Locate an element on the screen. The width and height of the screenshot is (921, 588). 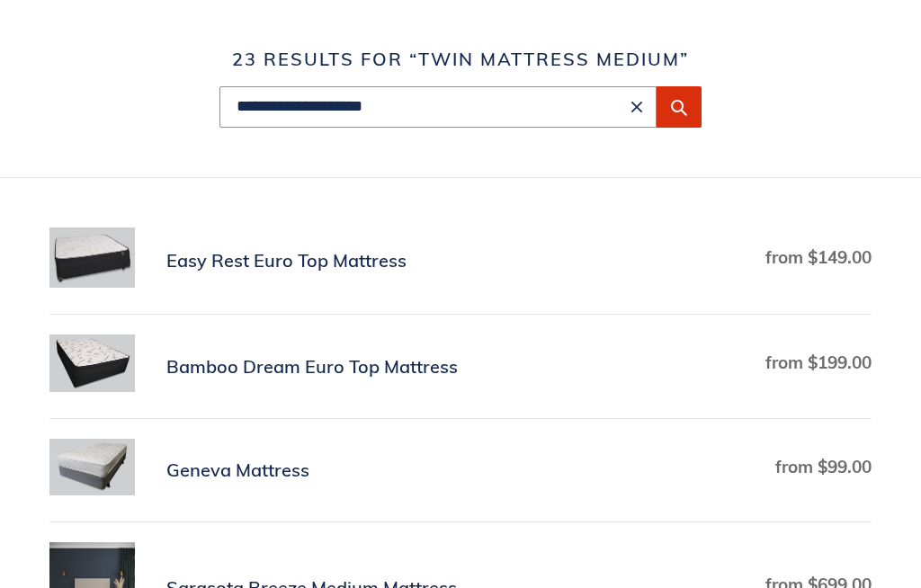
input: Search is located at coordinates (438, 107).